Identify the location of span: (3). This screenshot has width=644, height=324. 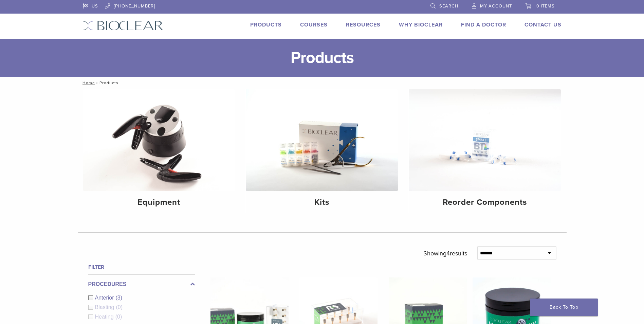
(119, 297).